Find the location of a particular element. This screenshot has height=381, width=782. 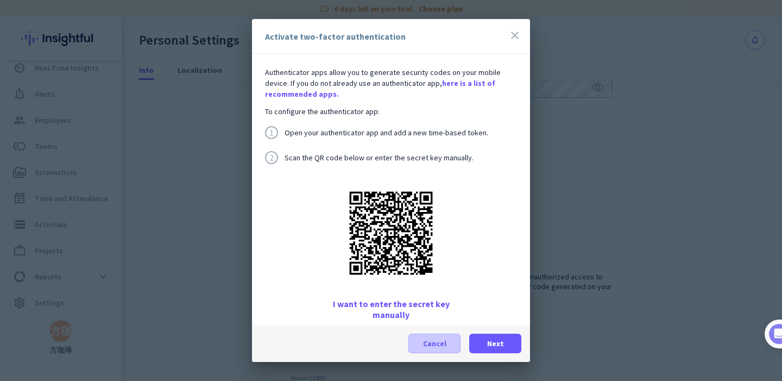

span: Cancel is located at coordinates (434, 343).